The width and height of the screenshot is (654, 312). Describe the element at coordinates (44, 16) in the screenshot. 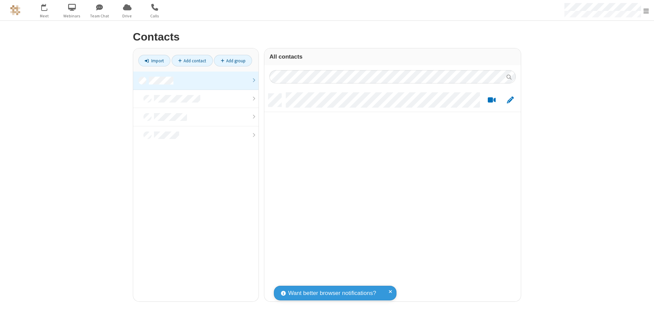

I see `span: Meet` at that location.